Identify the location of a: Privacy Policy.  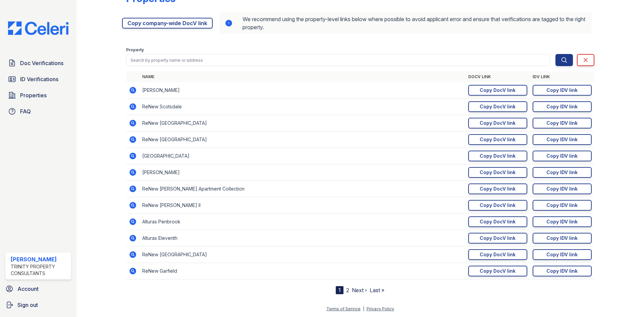
(380, 309).